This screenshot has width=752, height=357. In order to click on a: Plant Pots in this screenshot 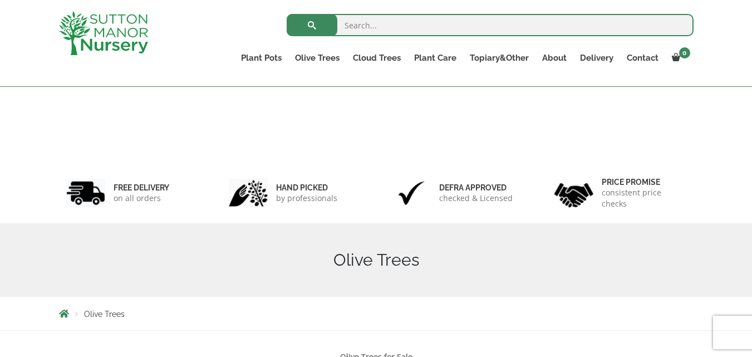, I will do `click(261, 58)`.